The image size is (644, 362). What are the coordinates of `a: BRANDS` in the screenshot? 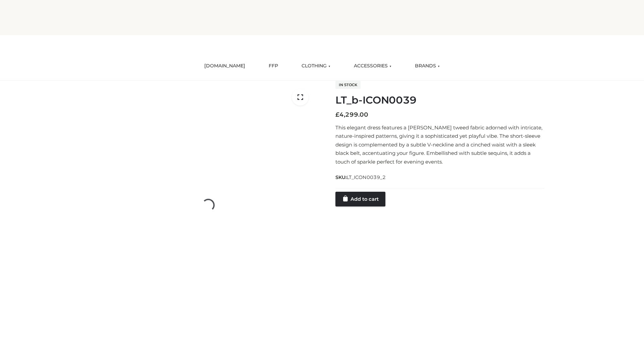 It's located at (427, 66).